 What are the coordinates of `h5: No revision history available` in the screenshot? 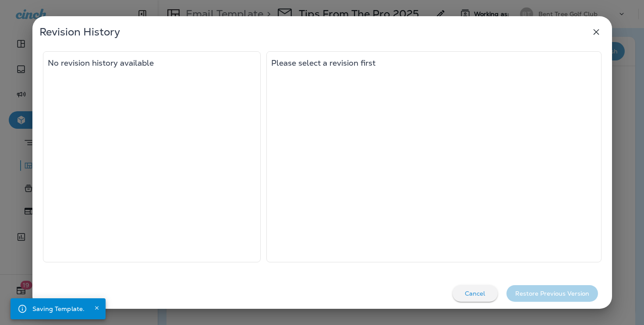 It's located at (101, 63).